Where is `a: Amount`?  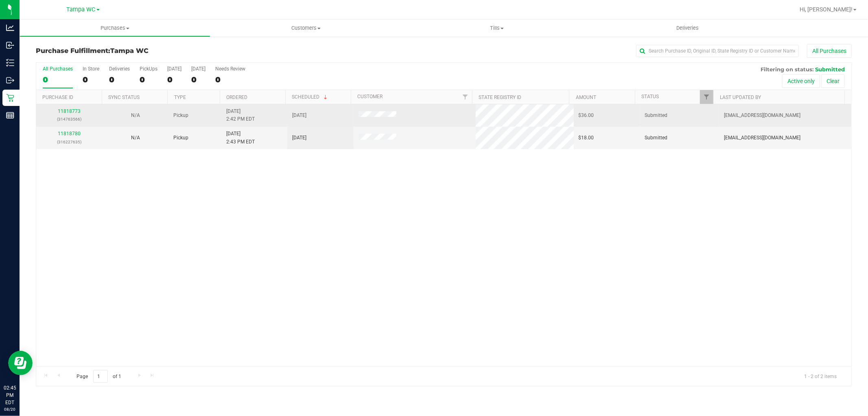 a: Amount is located at coordinates (586, 97).